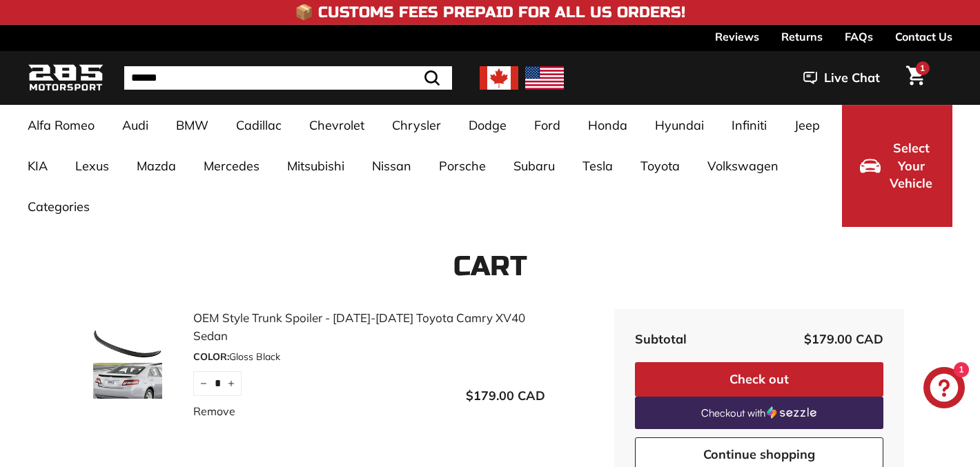  Describe the element at coordinates (679, 125) in the screenshot. I see `a: Hyundai` at that location.